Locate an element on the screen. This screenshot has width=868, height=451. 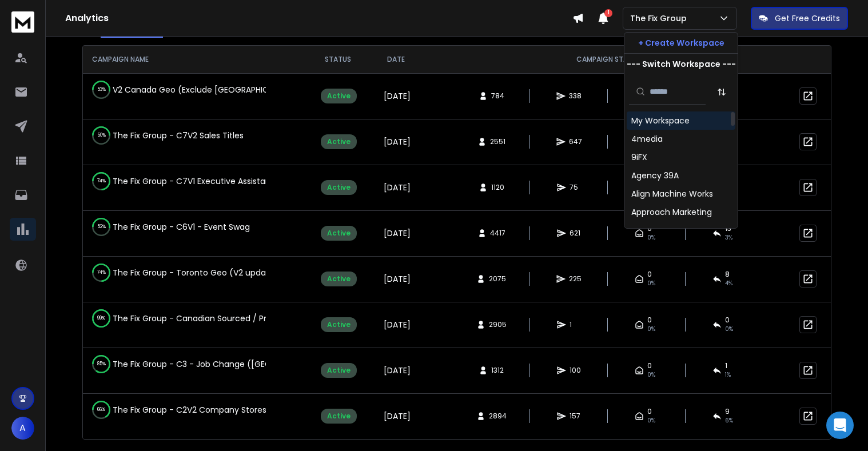
th: DATE is located at coordinates (396, 59).